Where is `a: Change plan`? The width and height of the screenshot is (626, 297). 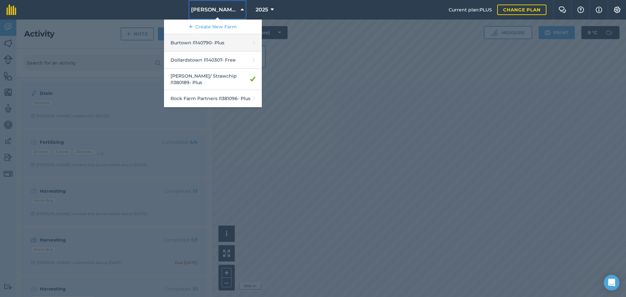
a: Change plan is located at coordinates (521, 10).